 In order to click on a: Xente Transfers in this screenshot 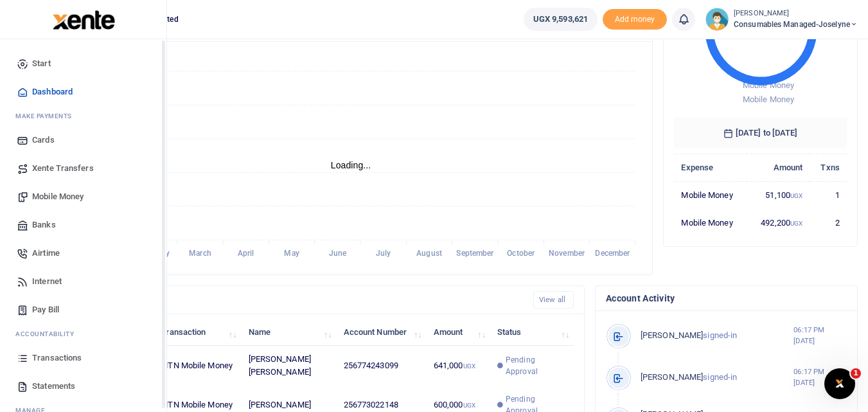, I will do `click(83, 168)`.